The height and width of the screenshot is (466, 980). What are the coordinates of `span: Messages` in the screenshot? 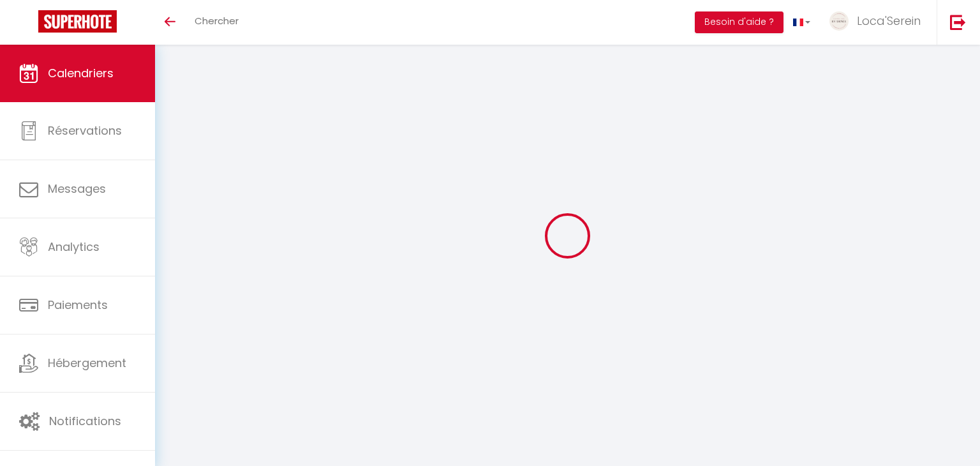 It's located at (76, 188).